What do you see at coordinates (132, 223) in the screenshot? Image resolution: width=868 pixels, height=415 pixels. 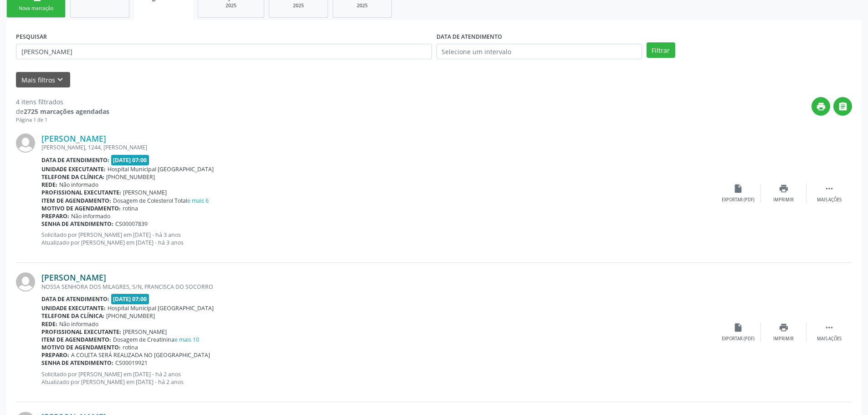 I see `span: CS00007839` at bounding box center [132, 223].